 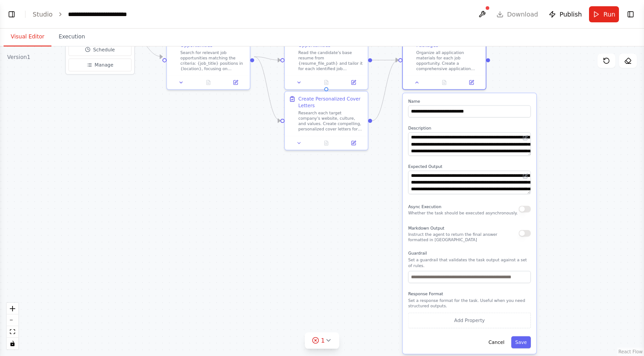 What do you see at coordinates (213, 61) in the screenshot?
I see `div: Search for relevant job opportunities matching the criteria: {job_title} positions in {location},...` at bounding box center [213, 61].